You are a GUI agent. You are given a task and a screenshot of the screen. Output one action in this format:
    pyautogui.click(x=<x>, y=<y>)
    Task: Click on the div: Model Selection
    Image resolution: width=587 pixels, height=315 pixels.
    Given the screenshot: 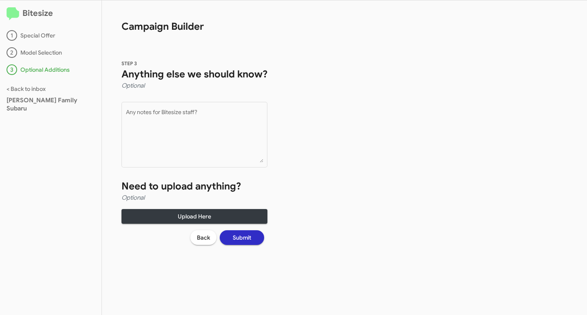 What is the action you would take?
    pyautogui.click(x=51, y=53)
    